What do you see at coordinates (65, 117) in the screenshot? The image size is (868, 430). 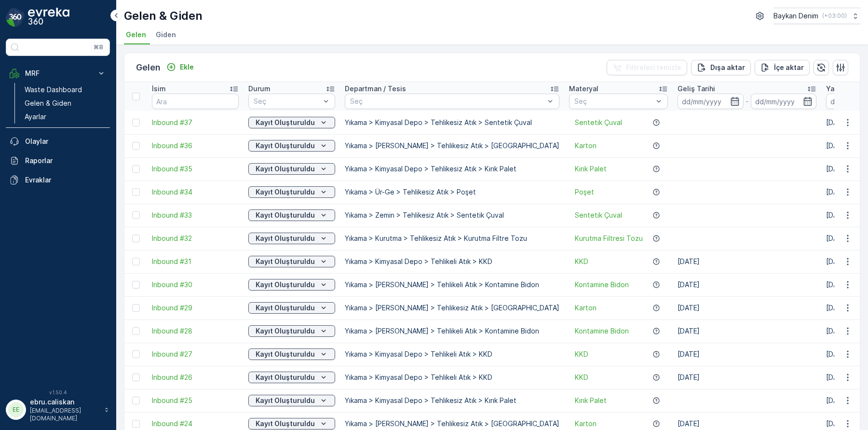 I see `a: Ayarlar` at bounding box center [65, 117].